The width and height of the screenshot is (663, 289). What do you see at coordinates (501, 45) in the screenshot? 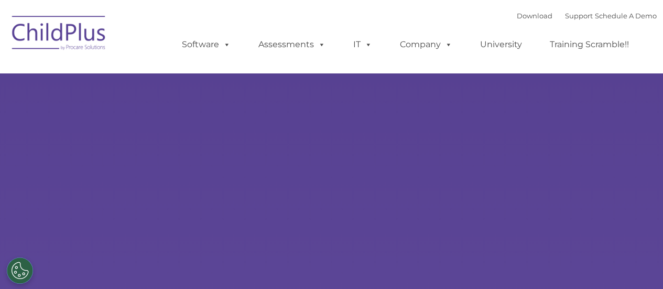
I see `a: University` at bounding box center [501, 45].